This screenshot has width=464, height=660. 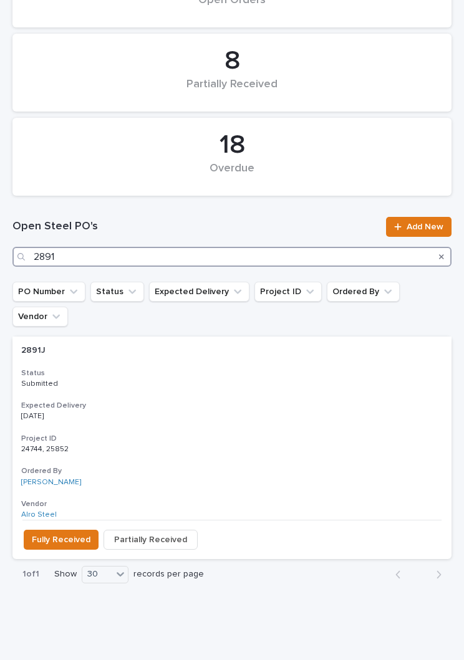 What do you see at coordinates (232, 61) in the screenshot?
I see `div: 8` at bounding box center [232, 61].